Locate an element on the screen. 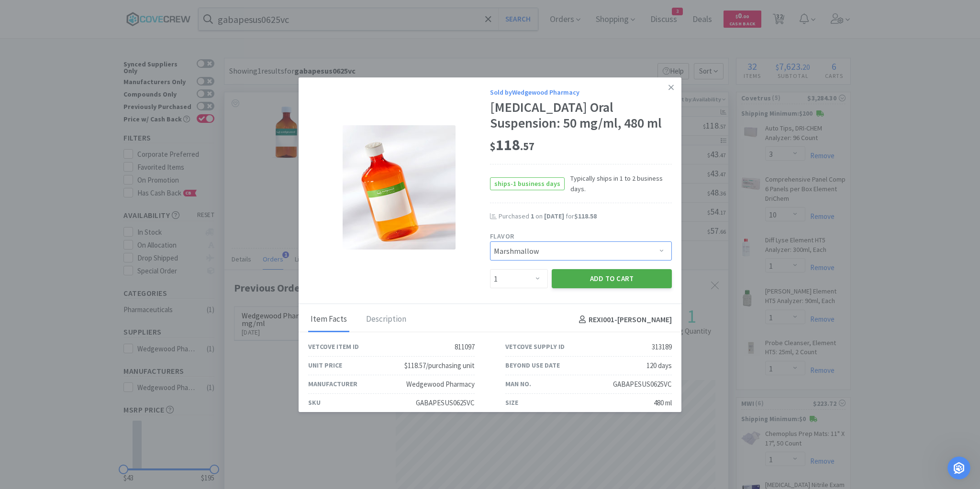  button: Upload attachment is located at coordinates (19, 317).